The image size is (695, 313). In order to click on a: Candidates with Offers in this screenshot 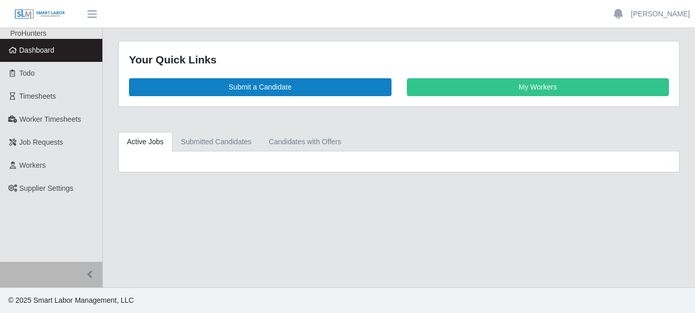, I will do `click(305, 142)`.